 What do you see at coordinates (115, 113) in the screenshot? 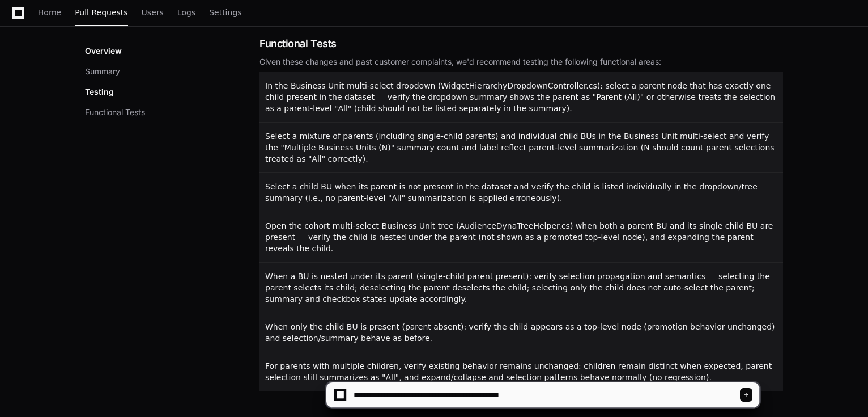
I see `button: Functional Tests` at bounding box center [115, 113].